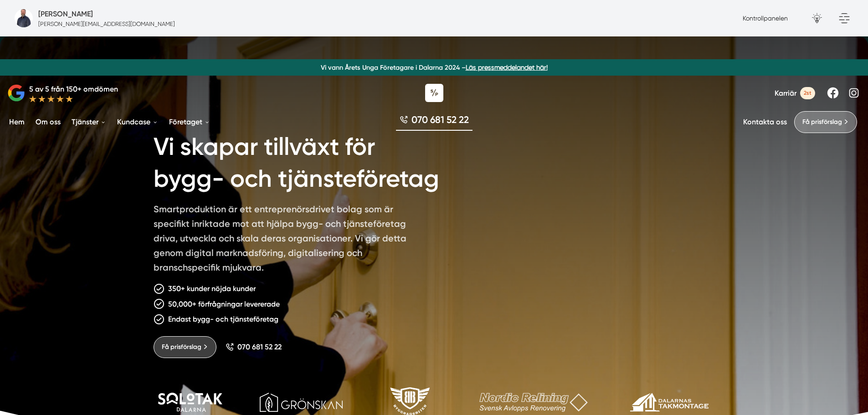 This screenshot has width=868, height=415. I want to click on span: 2st, so click(808, 93).